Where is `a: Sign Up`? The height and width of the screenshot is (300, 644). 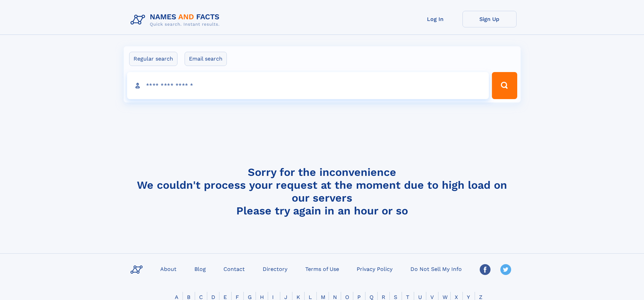
a: Sign Up is located at coordinates (489, 19).